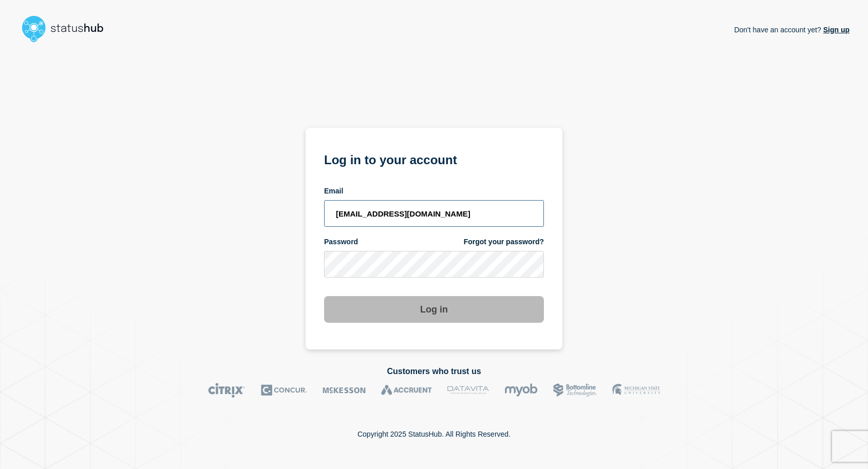 The width and height of the screenshot is (868, 469). Describe the element at coordinates (344, 390) in the screenshot. I see `img: McKesson logo` at that location.